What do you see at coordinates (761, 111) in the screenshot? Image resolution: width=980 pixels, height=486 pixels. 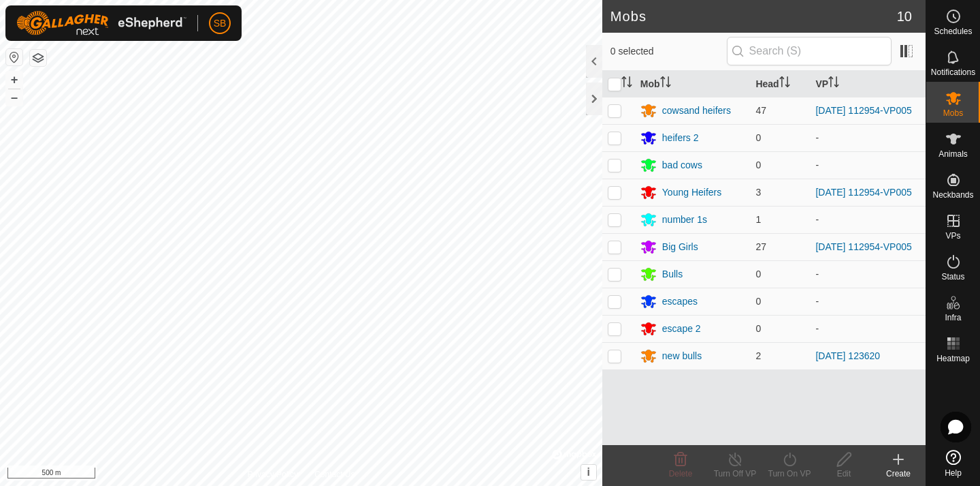 I see `span: 47` at bounding box center [761, 111].